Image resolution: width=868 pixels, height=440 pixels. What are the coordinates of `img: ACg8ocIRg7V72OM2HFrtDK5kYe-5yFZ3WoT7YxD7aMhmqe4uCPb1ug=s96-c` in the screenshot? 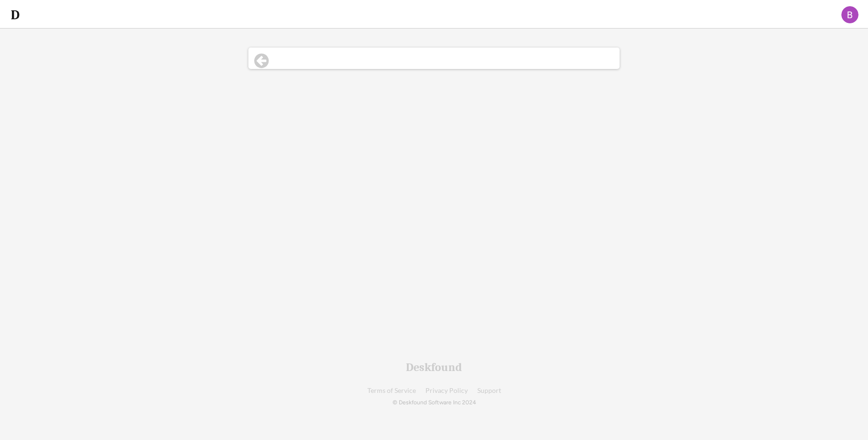 It's located at (850, 15).